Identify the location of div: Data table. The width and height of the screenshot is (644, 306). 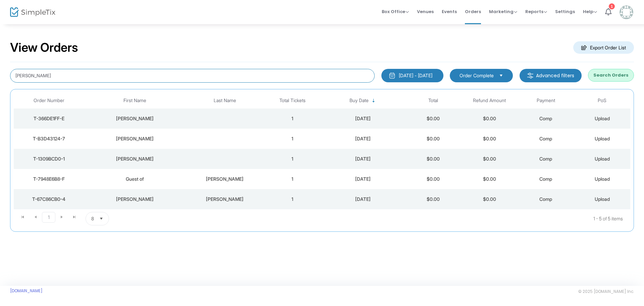
(322, 151).